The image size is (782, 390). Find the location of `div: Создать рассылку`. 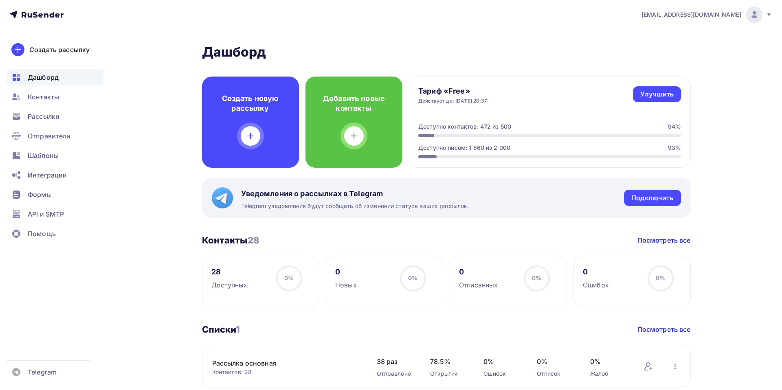

div: Создать рассылку is located at coordinates (59, 50).